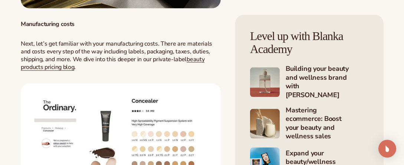 This screenshot has width=404, height=165. What do you see at coordinates (116, 52) in the screenshot?
I see `span: Next, let’s get familiar with your manufacturing costs. There are materials and costs every step ...` at bounding box center [116, 52].